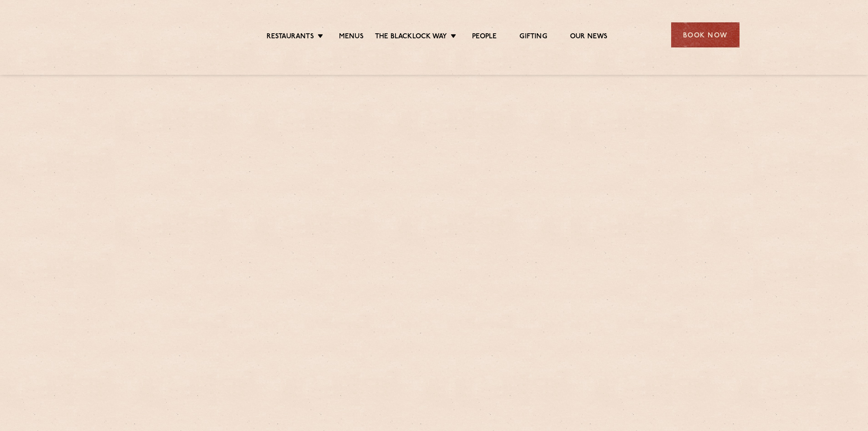  What do you see at coordinates (533, 37) in the screenshot?
I see `a: Gifting` at bounding box center [533, 37].